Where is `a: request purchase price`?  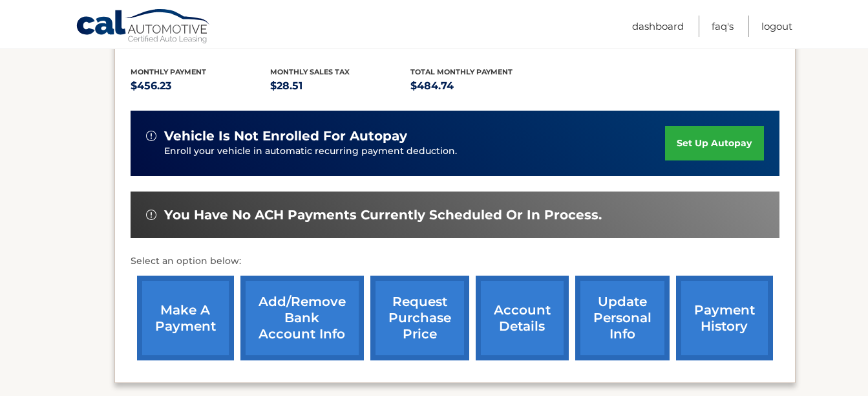
a: request purchase price is located at coordinates (419, 317).